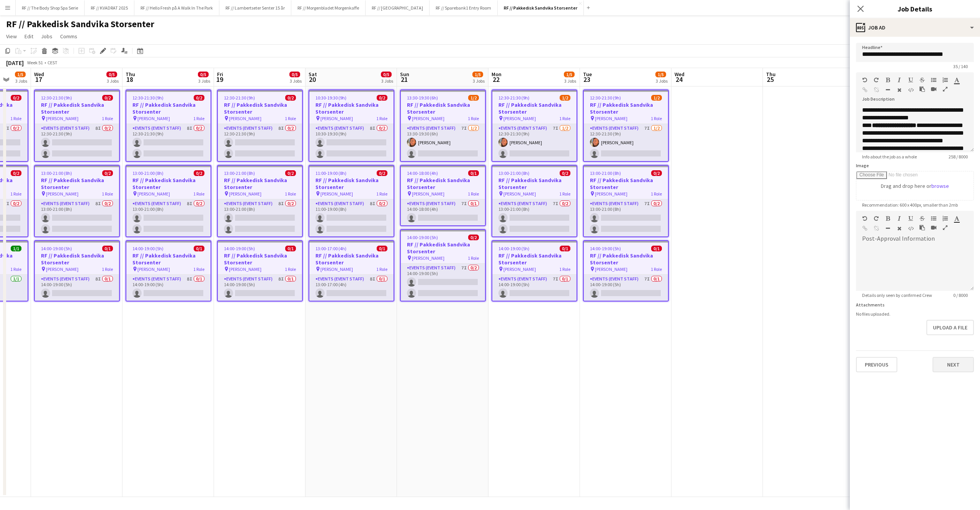  What do you see at coordinates (915, 27) in the screenshot?
I see `div: Job Ad` at bounding box center [915, 27].